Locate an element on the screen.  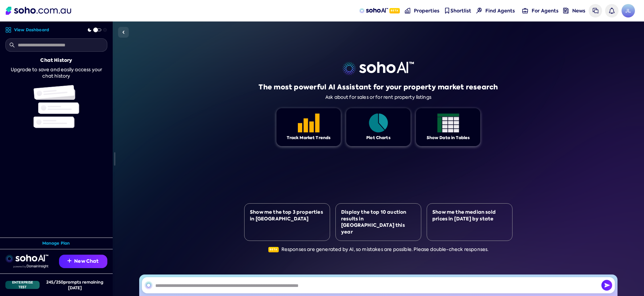
a: View Dashboard is located at coordinates (27, 30).